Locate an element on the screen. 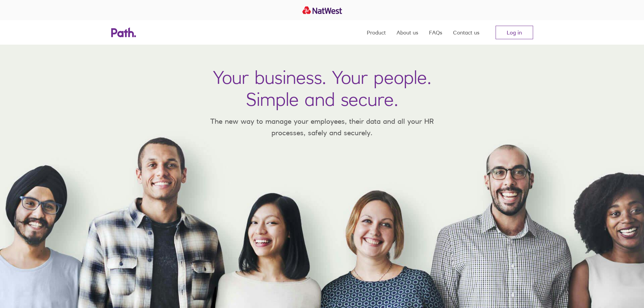 The image size is (644, 308). a: FAQs is located at coordinates (436, 32).